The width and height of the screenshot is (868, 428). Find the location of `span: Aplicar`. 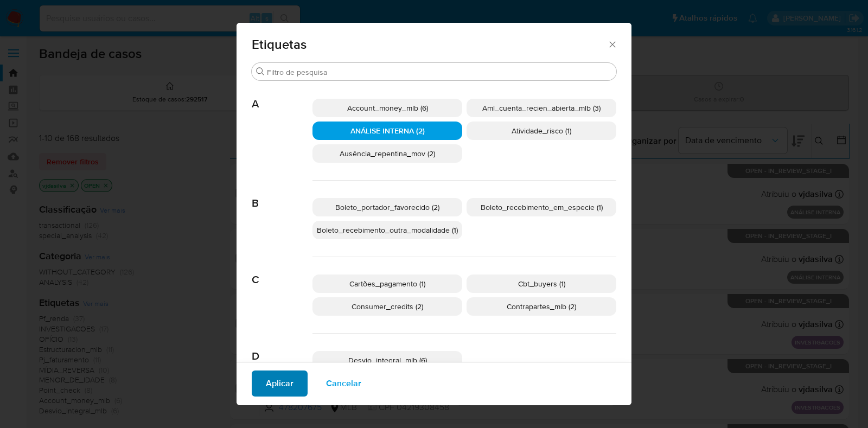

span: Aplicar is located at coordinates (279, 384).